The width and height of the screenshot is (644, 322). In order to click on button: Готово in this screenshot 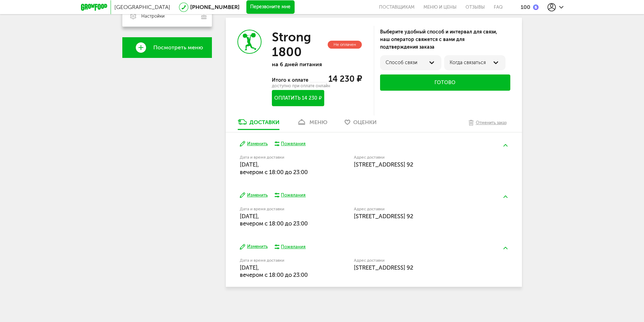, I will do `click(445, 82)`.